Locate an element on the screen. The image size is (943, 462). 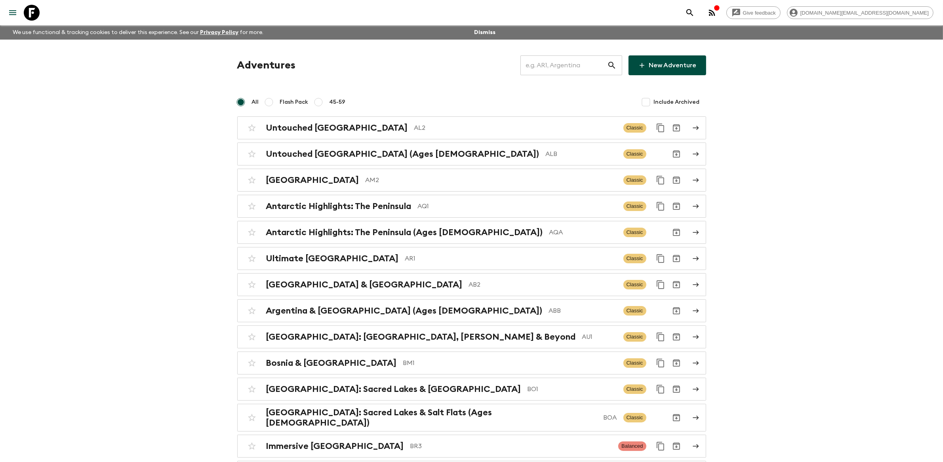
span: Balanced is located at coordinates (632, 446).